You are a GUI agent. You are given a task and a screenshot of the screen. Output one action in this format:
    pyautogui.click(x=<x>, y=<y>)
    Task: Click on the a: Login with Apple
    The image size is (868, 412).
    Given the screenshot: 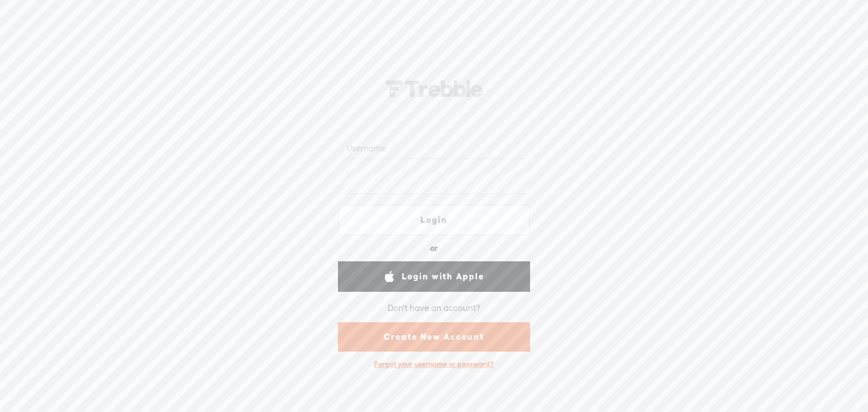 What is the action you would take?
    pyautogui.click(x=434, y=277)
    